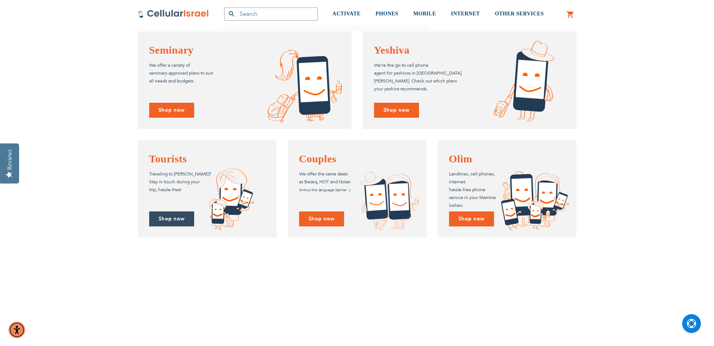  I want to click on div: Accessibility Menu, so click(17, 330).